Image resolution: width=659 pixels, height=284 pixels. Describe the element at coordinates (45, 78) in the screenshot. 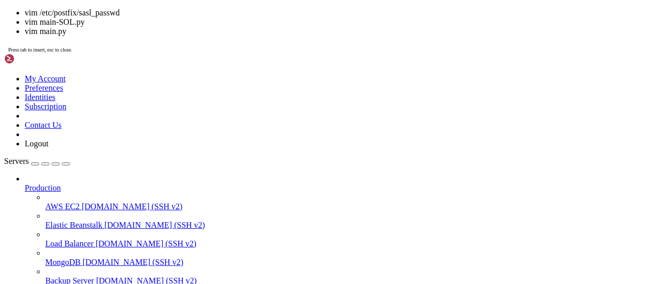

I see `a: My Account` at that location.